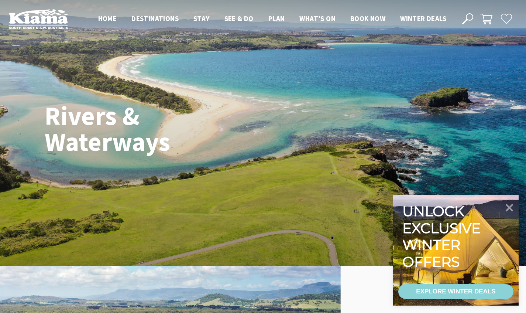 This screenshot has height=313, width=526. What do you see at coordinates (239, 18) in the screenshot?
I see `span: See & Do` at bounding box center [239, 18].